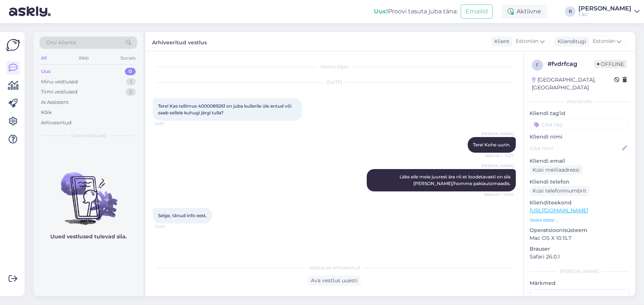  What do you see at coordinates (477, 12) in the screenshot?
I see `button: Emailid` at bounding box center [477, 12].